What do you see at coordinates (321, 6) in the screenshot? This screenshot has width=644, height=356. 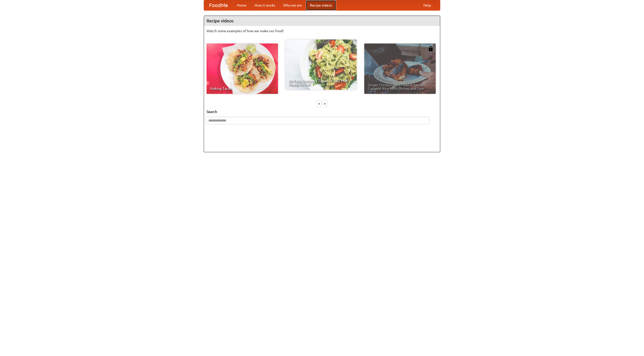 I see `a: Recipe videos` at bounding box center [321, 6].